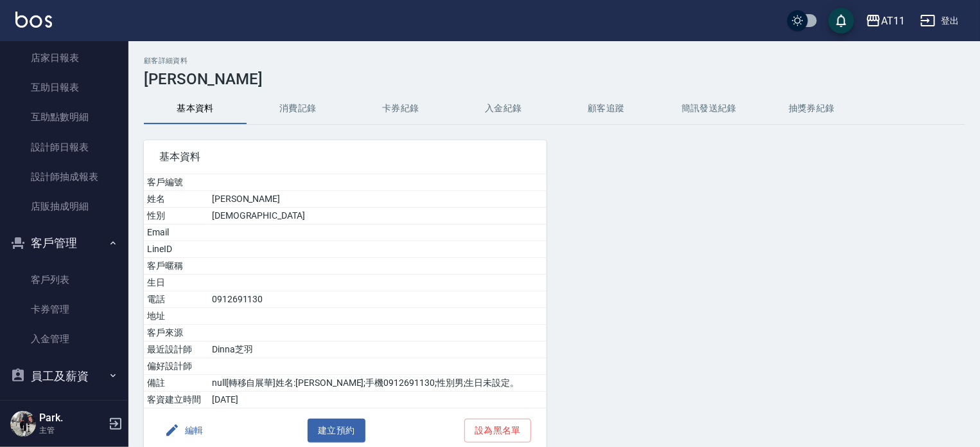  I want to click on a: 入金管理, so click(64, 339).